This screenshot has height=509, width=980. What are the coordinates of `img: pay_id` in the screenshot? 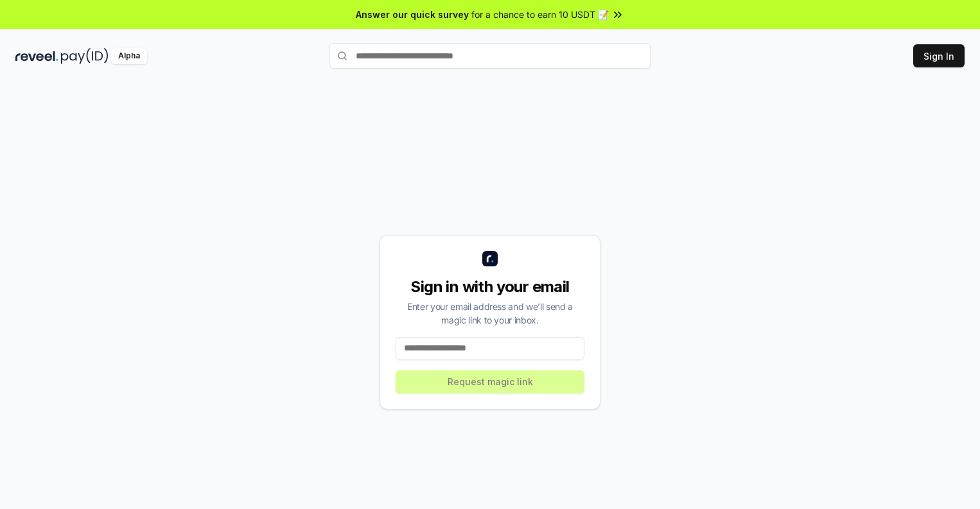 It's located at (85, 56).